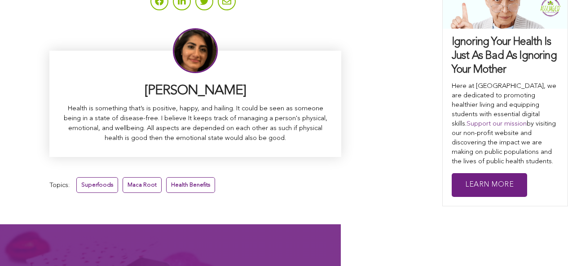  I want to click on img: Sitara Darvish, so click(195, 51).